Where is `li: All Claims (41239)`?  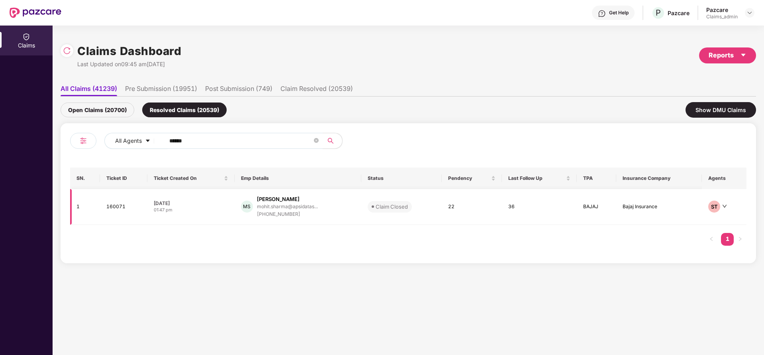 li: All Claims (41239) is located at coordinates (89, 90).